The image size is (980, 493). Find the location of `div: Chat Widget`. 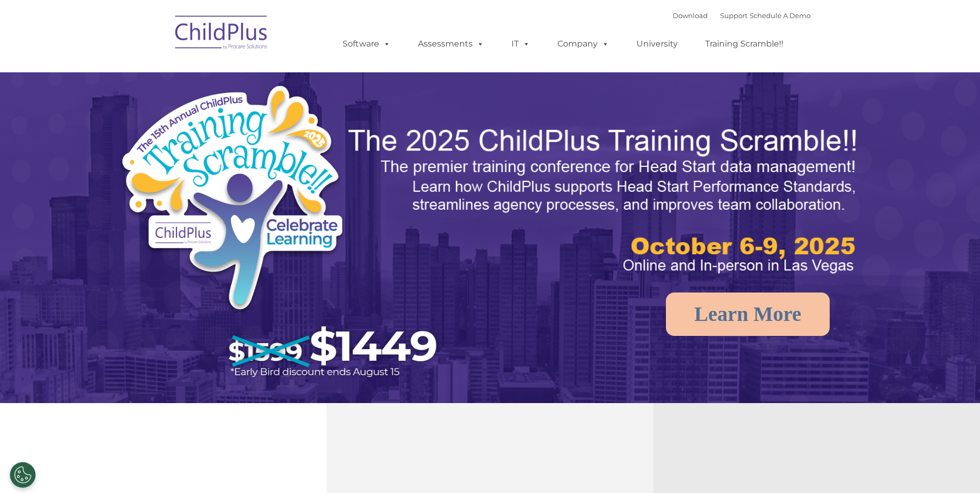

div: Chat Widget is located at coordinates (955, 468).